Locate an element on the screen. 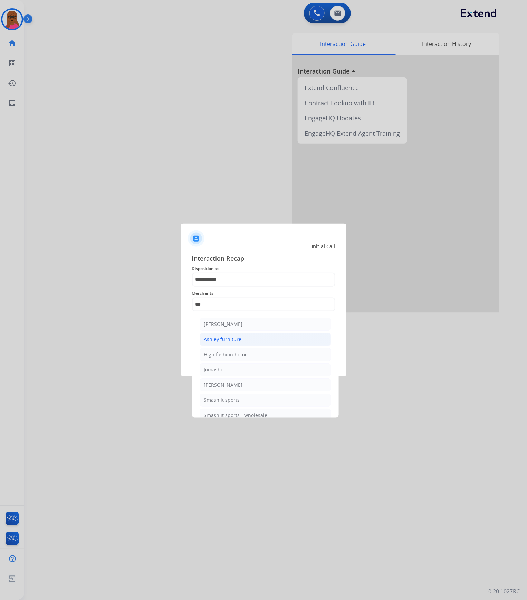 This screenshot has width=527, height=600. span: Initial Call is located at coordinates (323, 246).